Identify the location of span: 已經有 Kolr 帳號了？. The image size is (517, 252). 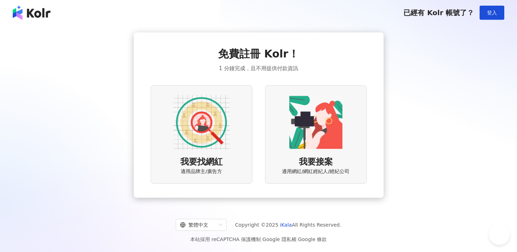
(439, 13).